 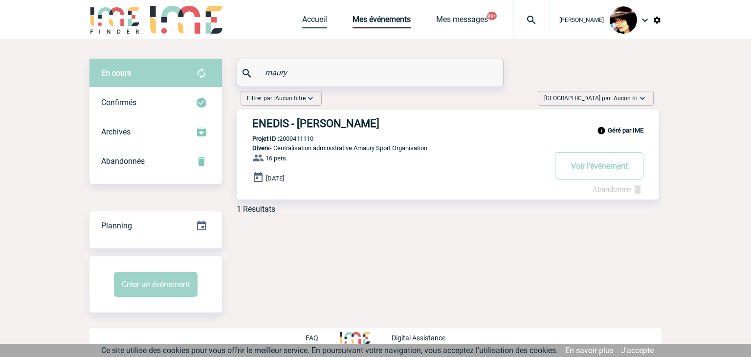 What do you see at coordinates (116, 132) in the screenshot?
I see `span: Archivés` at bounding box center [116, 132].